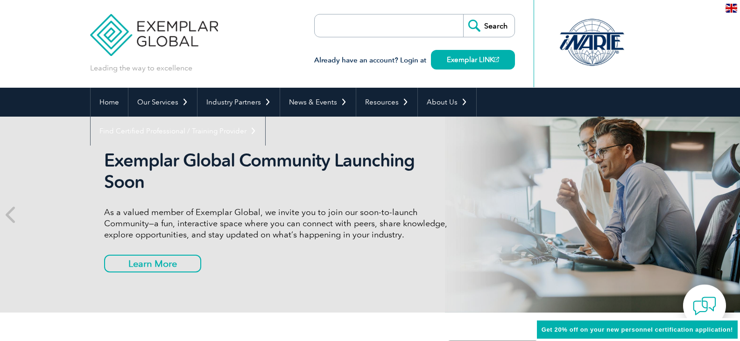 The width and height of the screenshot is (740, 341). I want to click on a: Find Certified Professional / Training Provider, so click(178, 131).